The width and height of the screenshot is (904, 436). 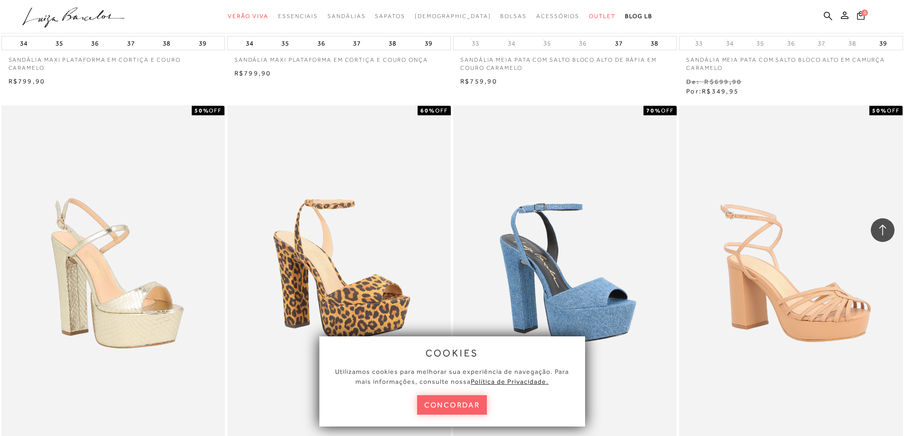 What do you see at coordinates (452, 405) in the screenshot?
I see `button: concordar` at bounding box center [452, 405].